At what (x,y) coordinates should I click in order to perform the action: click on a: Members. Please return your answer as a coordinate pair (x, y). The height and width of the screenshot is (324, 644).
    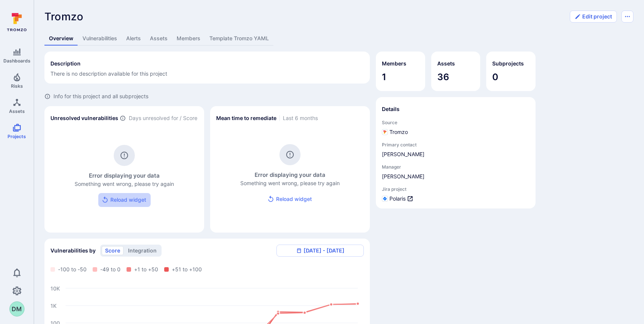
    Looking at the image, I should click on (188, 38).